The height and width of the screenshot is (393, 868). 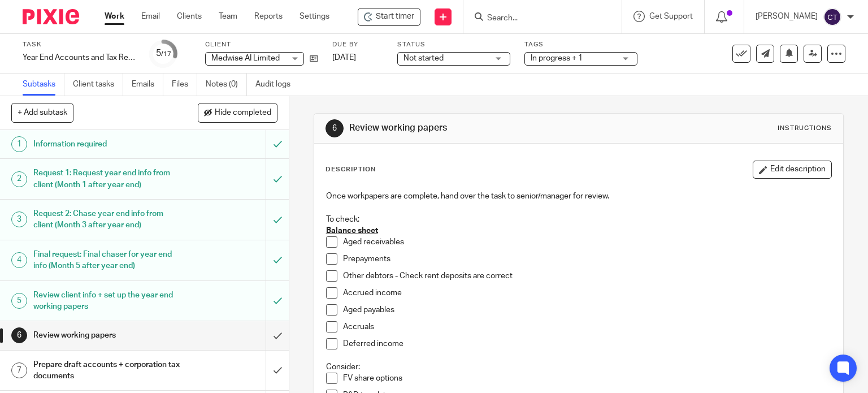 What do you see at coordinates (277, 84) in the screenshot?
I see `a: Audit logs` at bounding box center [277, 84].